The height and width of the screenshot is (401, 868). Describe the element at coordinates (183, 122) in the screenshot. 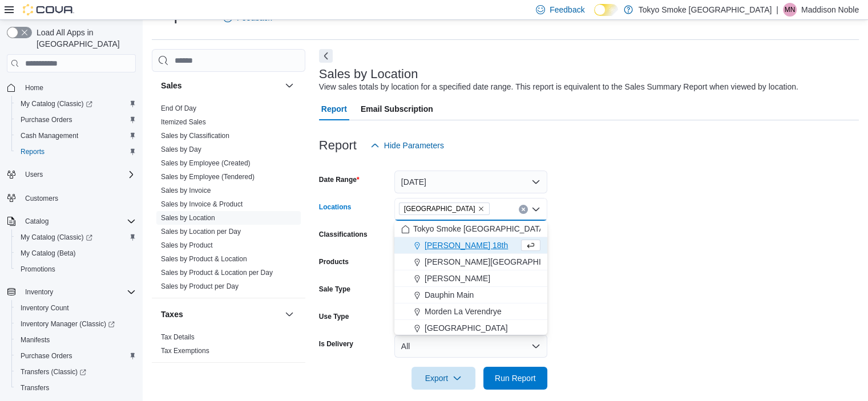

I see `a: Itemized Sales` at that location.